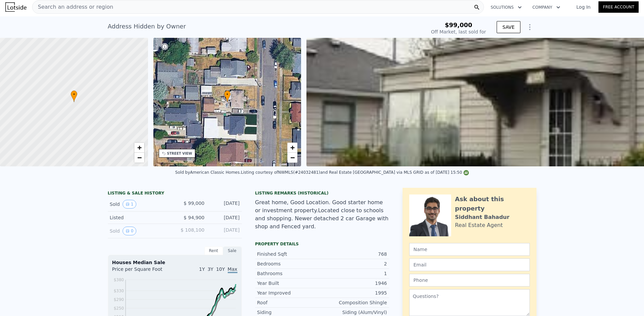 The image size is (644, 316). What do you see at coordinates (479, 225) in the screenshot?
I see `div: Real Estate Agent` at bounding box center [479, 225].